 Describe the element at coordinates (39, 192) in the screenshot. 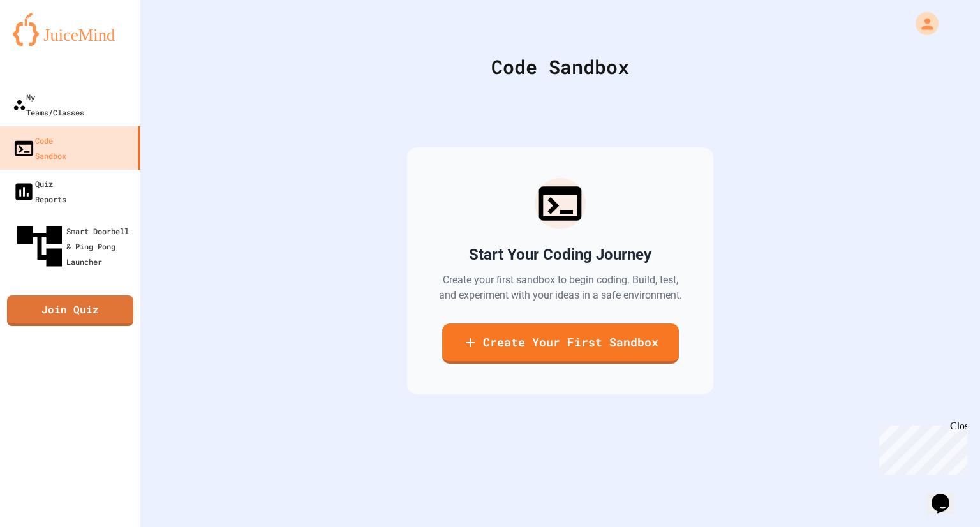

I see `div: Quiz Reports` at that location.